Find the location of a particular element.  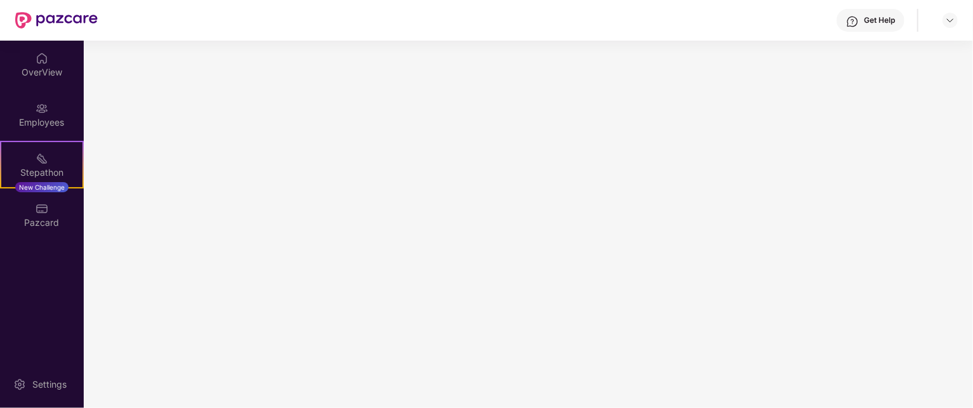

img: svg+xml;base64,PHN2ZyBpZD0iRHJvcGRvd24tMzJ4MzIiIHhtbG5zPSJodHRwOi8vd3d3LnczLm9yZy8yMDAwL3N2ZyIgd2... is located at coordinates (950, 20).